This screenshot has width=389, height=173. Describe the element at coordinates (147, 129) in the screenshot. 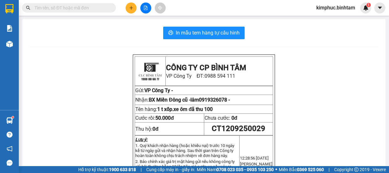

I see `span: Thu hộ:` at that location.